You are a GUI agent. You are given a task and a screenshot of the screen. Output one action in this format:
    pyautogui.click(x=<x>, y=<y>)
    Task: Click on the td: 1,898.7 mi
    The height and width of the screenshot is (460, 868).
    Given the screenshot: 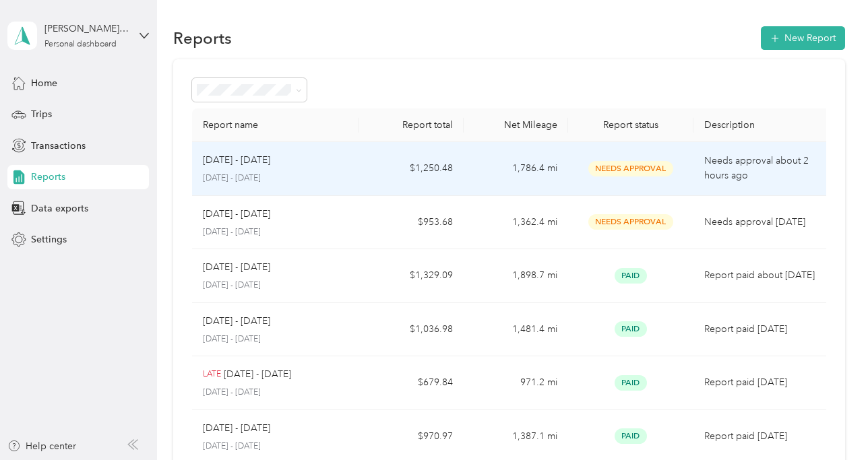 What is the action you would take?
    pyautogui.click(x=516, y=276)
    